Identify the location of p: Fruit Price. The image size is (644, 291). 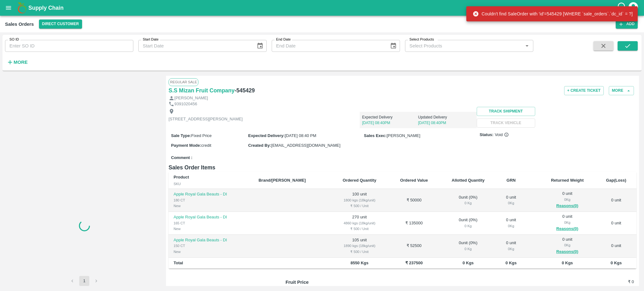
(329, 282).